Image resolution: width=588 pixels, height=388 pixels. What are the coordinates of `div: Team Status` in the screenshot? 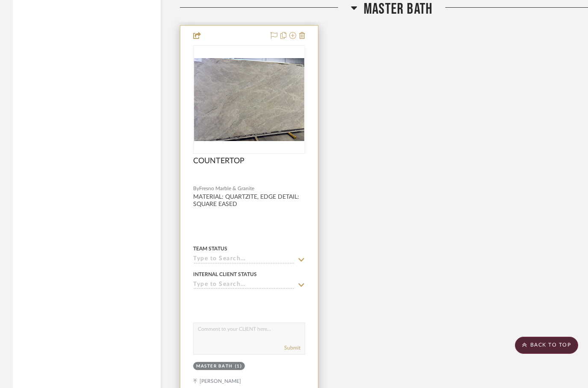 It's located at (210, 248).